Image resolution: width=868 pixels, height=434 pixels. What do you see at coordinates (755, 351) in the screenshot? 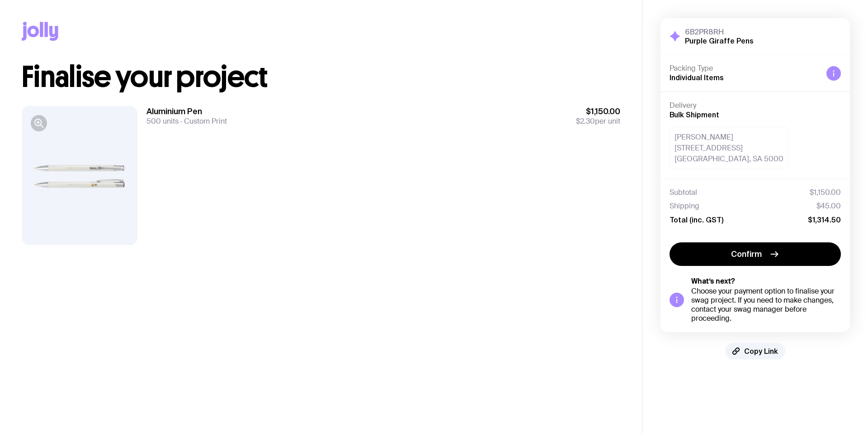
I see `button: Copy Link` at bounding box center [755, 351].